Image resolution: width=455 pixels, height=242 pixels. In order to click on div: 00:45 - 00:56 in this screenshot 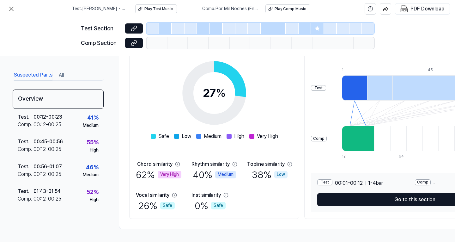, I will do `click(48, 141)`.